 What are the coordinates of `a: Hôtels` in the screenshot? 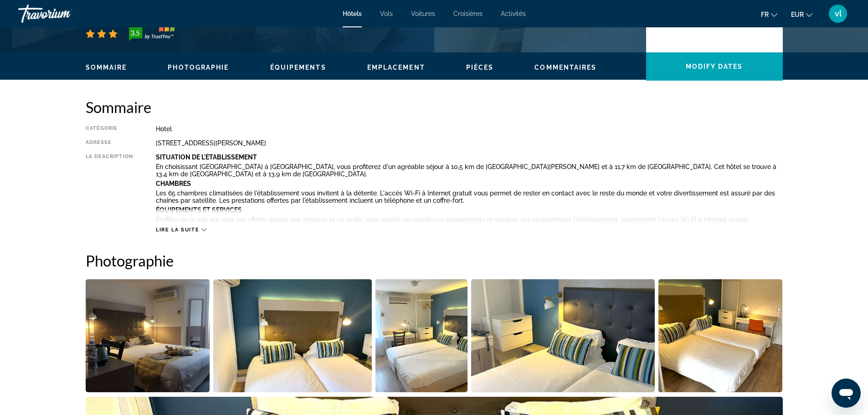 It's located at (352, 14).